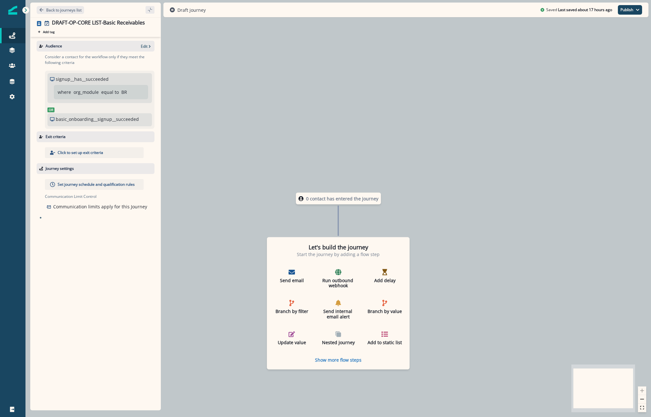 The height and width of the screenshot is (417, 651). Describe the element at coordinates (46, 32) in the screenshot. I see `button: Add tag` at that location.